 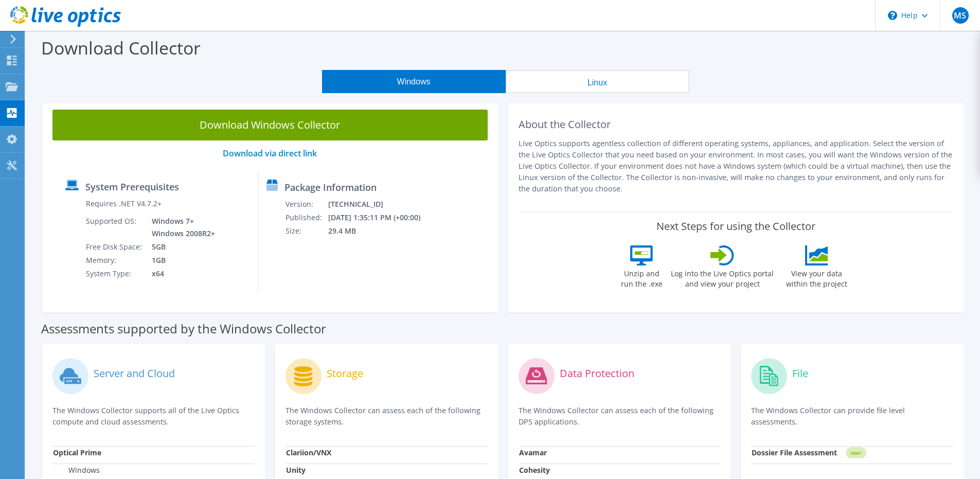 What do you see at coordinates (123, 204) in the screenshot?
I see `label: Requires .NET V4.7.2+` at bounding box center [123, 204].